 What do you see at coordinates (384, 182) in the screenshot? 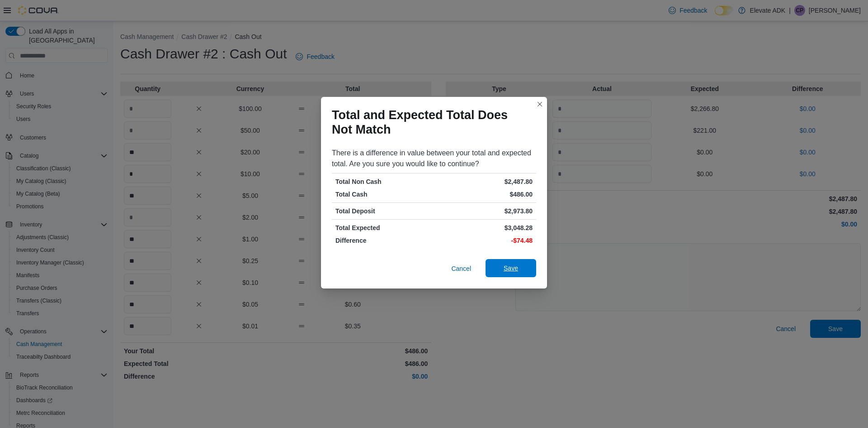
I see `p: Total Non Cash` at bounding box center [384, 182].